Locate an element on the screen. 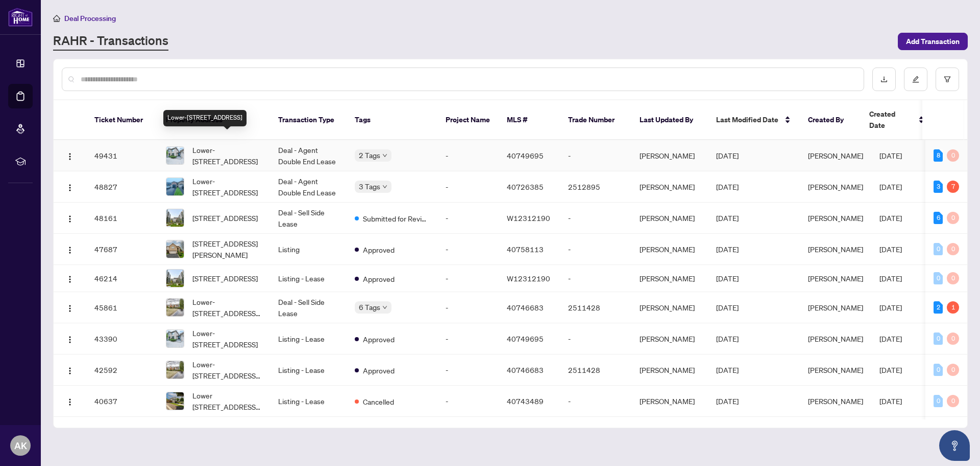 The image size is (980, 466). span: 2 Tags is located at coordinates (370, 155).